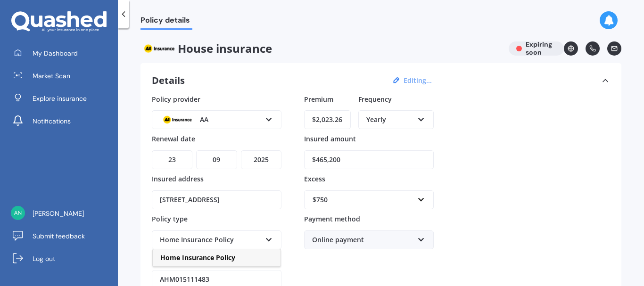 The height and width of the screenshot is (286, 644). What do you see at coordinates (51, 76) in the screenshot?
I see `span: Market Scan` at bounding box center [51, 76].